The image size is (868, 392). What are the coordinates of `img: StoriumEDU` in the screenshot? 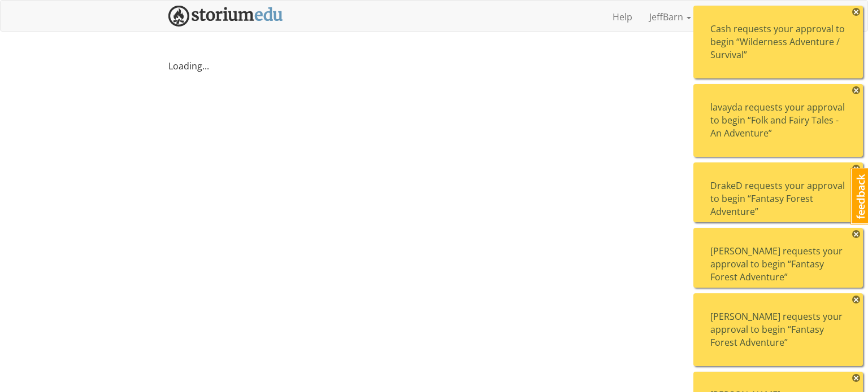 It's located at (226, 16).